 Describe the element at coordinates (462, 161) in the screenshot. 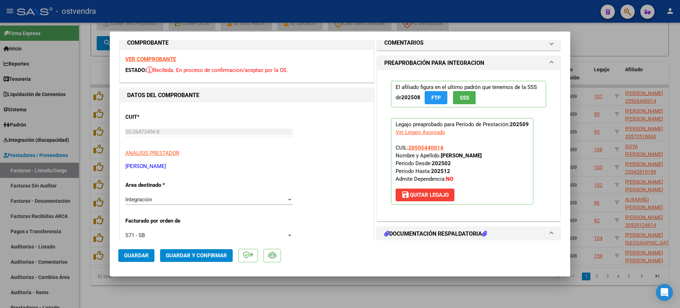

I see `p: Legajo preaprobado para Período de Prestación:` at that location.